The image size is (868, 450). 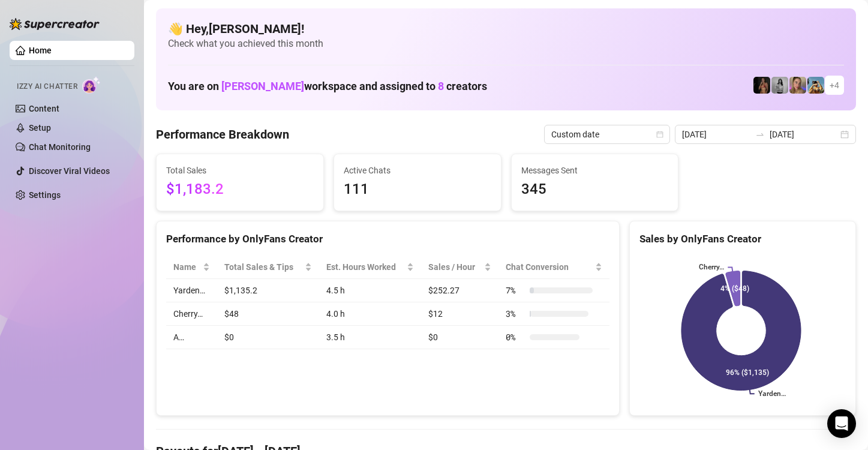 I want to click on th: Chat Conversion, so click(x=554, y=267).